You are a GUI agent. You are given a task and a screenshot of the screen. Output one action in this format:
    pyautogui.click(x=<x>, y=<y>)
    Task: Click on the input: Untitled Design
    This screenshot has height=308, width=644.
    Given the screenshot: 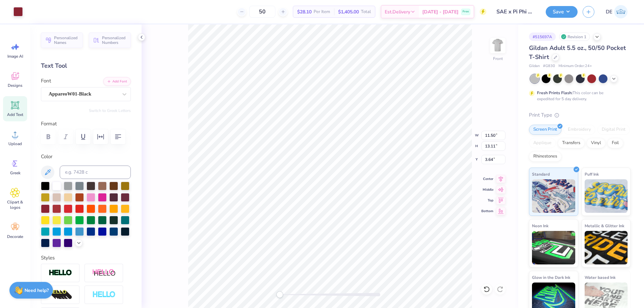 What is the action you would take?
    pyautogui.click(x=516, y=11)
    